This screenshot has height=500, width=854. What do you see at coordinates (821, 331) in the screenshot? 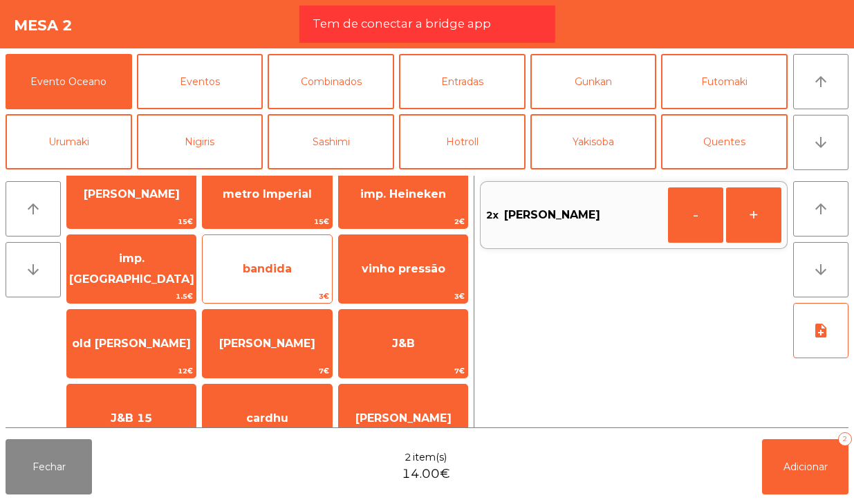
I see `button: note_add` at bounding box center [821, 331].